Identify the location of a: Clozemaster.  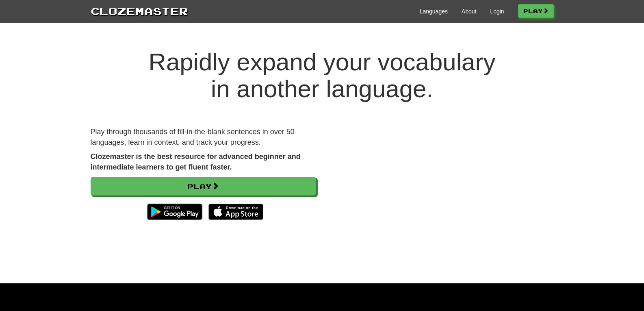
(139, 11).